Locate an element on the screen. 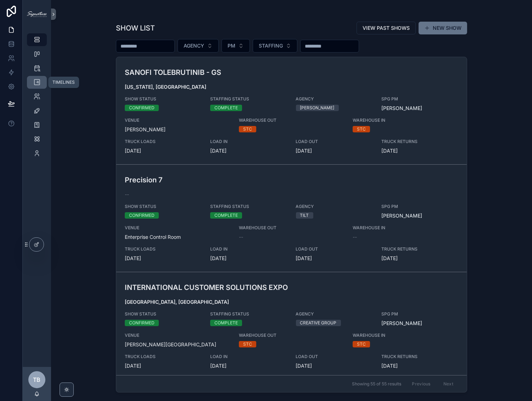 This screenshot has width=532, height=401. h1: SHOW LIST is located at coordinates (136, 28).